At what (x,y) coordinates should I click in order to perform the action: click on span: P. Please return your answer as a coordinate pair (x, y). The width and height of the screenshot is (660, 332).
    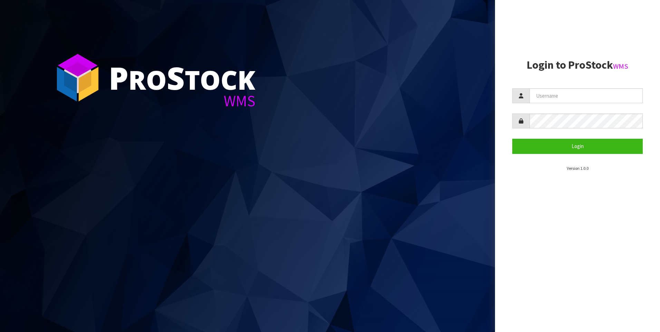
    Looking at the image, I should click on (118, 78).